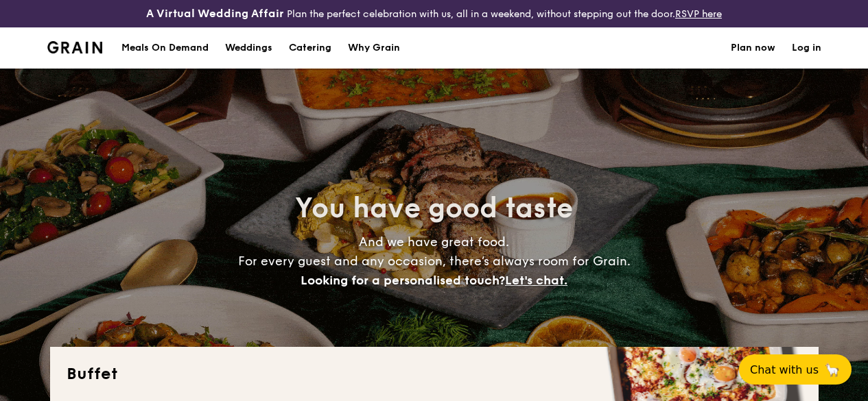 The height and width of the screenshot is (401, 868). Describe the element at coordinates (806, 48) in the screenshot. I see `a: Log in` at that location.